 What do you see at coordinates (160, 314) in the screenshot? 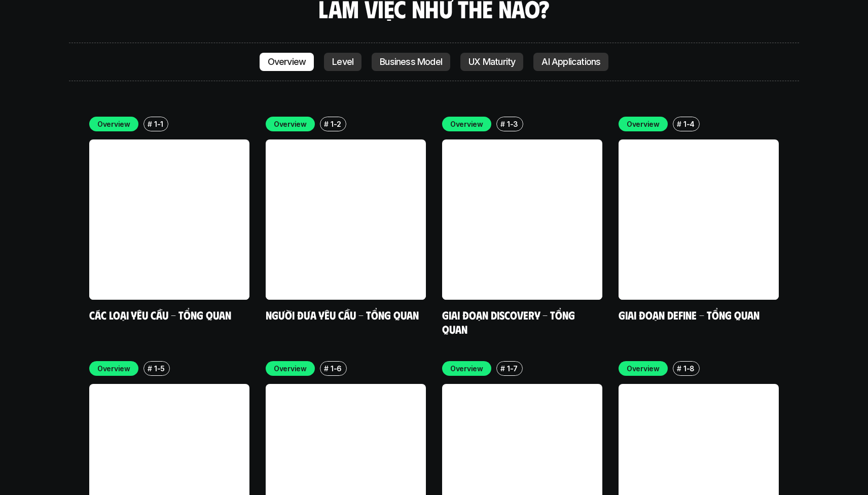
I see `a: Các loại yêu cầu - Tổng quan` at bounding box center [160, 314].